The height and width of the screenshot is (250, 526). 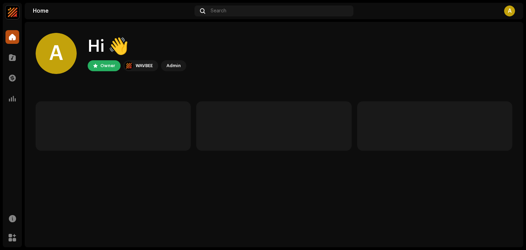 What do you see at coordinates (112, 11) in the screenshot?
I see `div: Home` at bounding box center [112, 11].